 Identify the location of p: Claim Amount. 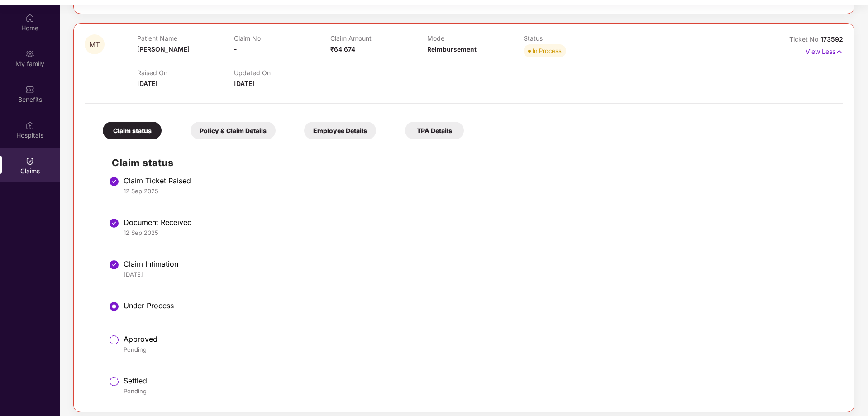
(378, 38).